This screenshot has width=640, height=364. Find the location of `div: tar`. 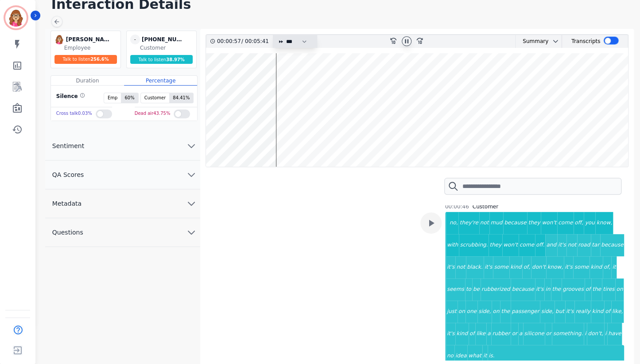

div: tar is located at coordinates (595, 245).